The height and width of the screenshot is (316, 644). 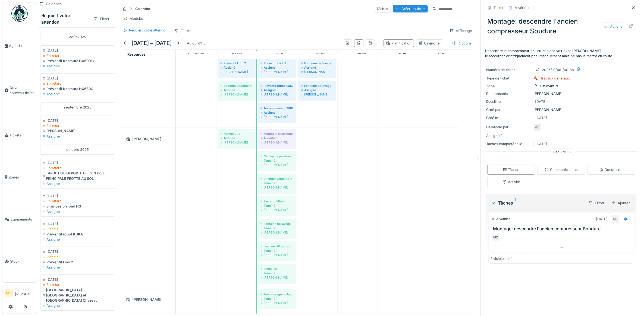 I want to click on div: Aujourd'hui, so click(x=196, y=43).